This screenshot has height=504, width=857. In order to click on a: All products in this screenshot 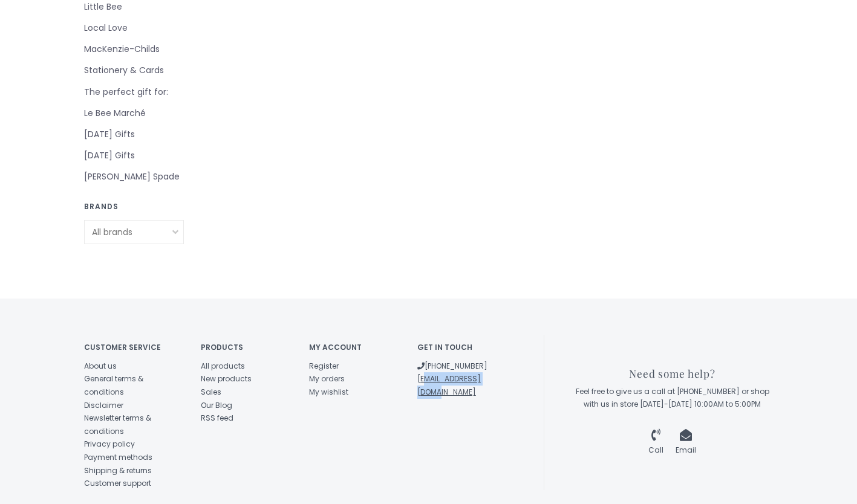, I will do `click(223, 365)`.